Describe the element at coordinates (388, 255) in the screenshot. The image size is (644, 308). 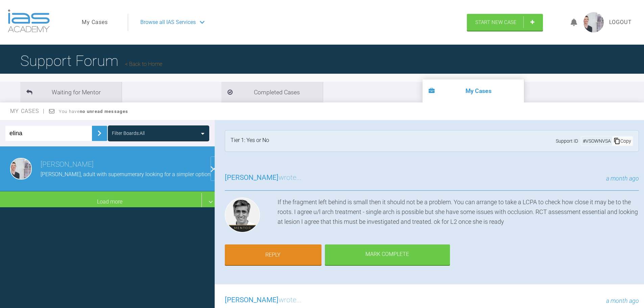
I see `div: Mark Complete` at that location.